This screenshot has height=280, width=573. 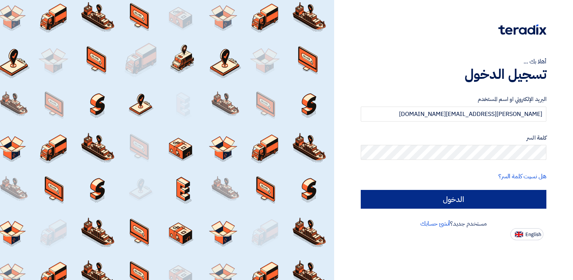 I want to click on div: مستخدم جديد؟, so click(x=453, y=223).